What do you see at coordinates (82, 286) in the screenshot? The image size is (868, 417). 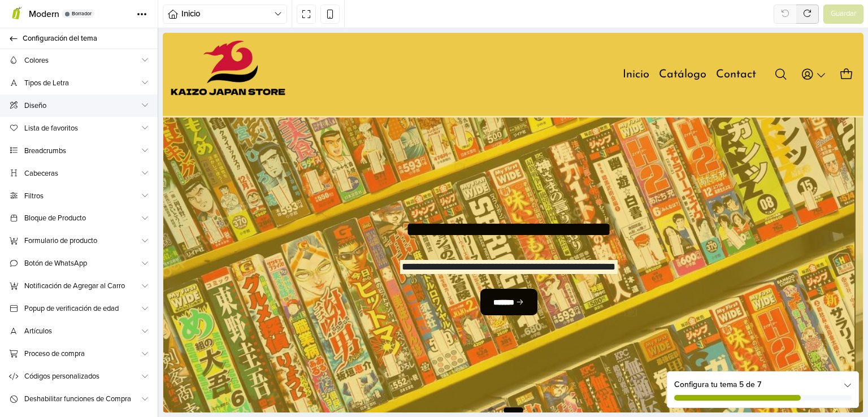 I see `span: Notificación de Agregar al Carro` at bounding box center [82, 286].